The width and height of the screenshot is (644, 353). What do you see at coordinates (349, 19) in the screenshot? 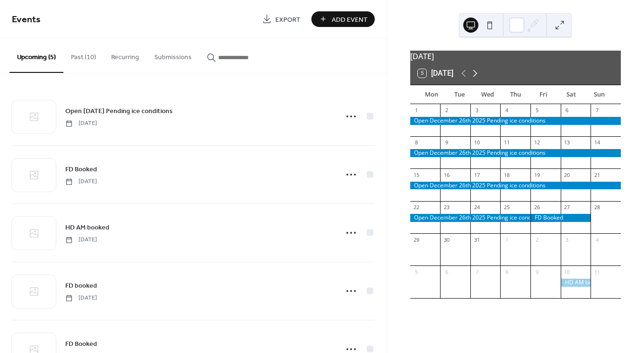
I see `span: Add Event` at bounding box center [349, 19].